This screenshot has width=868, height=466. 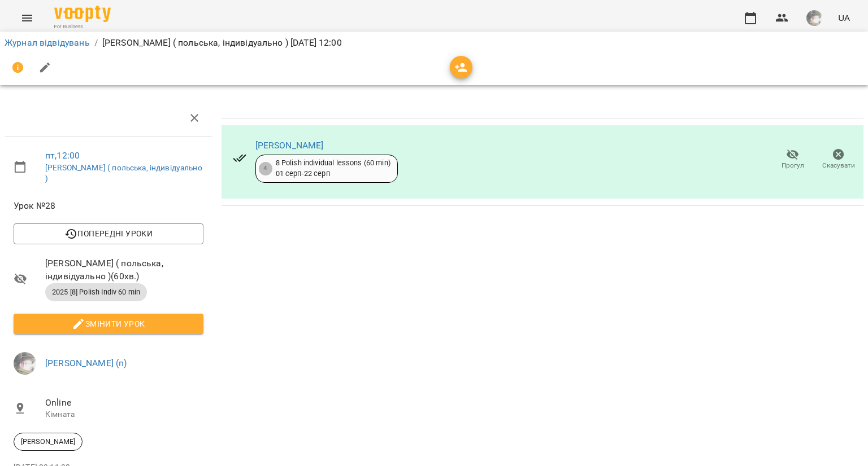 What do you see at coordinates (82, 26) in the screenshot?
I see `span: For Business` at bounding box center [82, 26].